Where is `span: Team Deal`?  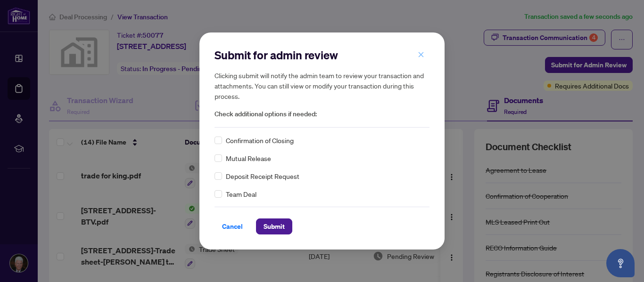
span: Team Deal is located at coordinates (241, 194).